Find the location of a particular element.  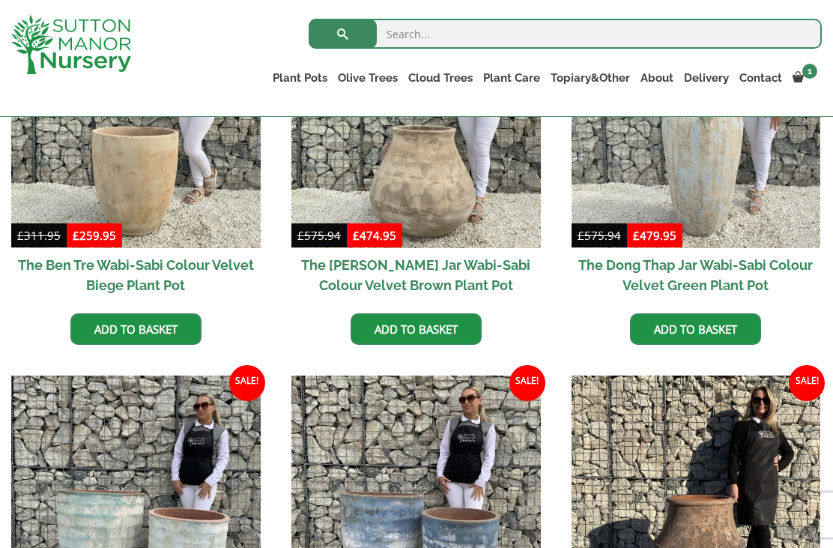

input: Search... is located at coordinates (565, 34).